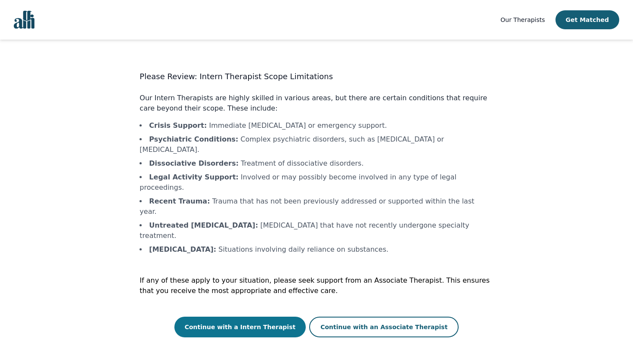 The height and width of the screenshot is (361, 633). I want to click on li: Trauma that has not been previously addressed or supported within the last year., so click(316, 207).